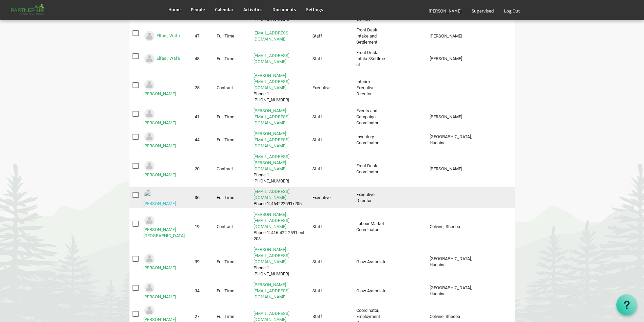 The width and height of the screenshot is (644, 322). I want to click on img: Emp-1196fedc-55c2-4b0d-8f8d-09299b0c97ca.png, so click(150, 194).